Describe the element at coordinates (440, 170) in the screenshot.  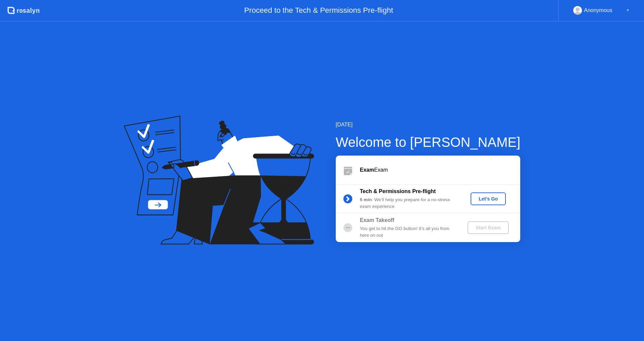
I see `div: Exam` at that location.